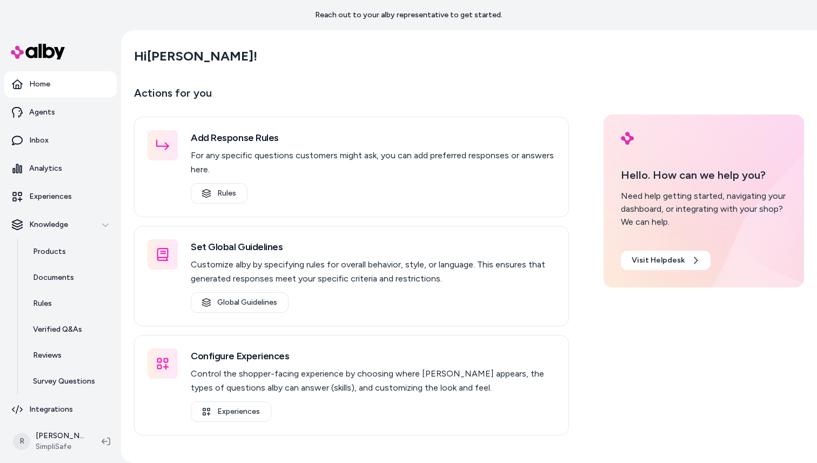  What do you see at coordinates (666, 260) in the screenshot?
I see `a: Visit Helpdesk` at bounding box center [666, 260].